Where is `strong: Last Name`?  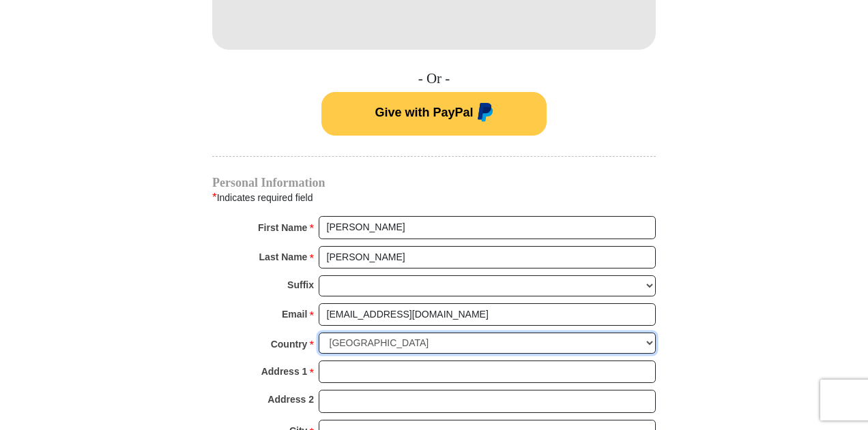 strong: Last Name is located at coordinates (283, 257).